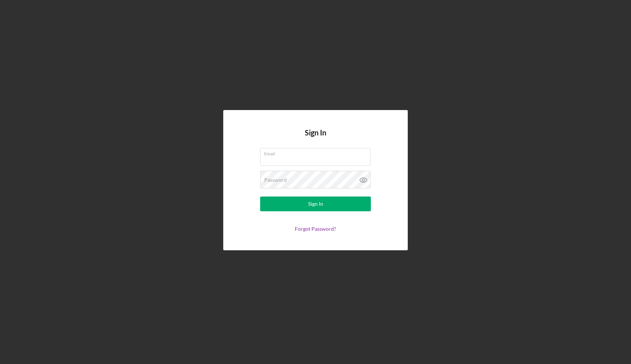 The height and width of the screenshot is (364, 631). I want to click on h4: Sign In, so click(316, 138).